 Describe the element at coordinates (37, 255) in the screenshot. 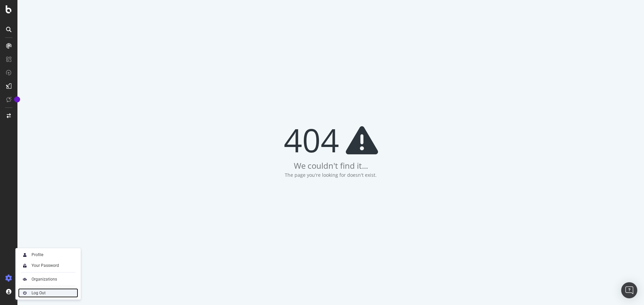

I see `div: Profile` at that location.